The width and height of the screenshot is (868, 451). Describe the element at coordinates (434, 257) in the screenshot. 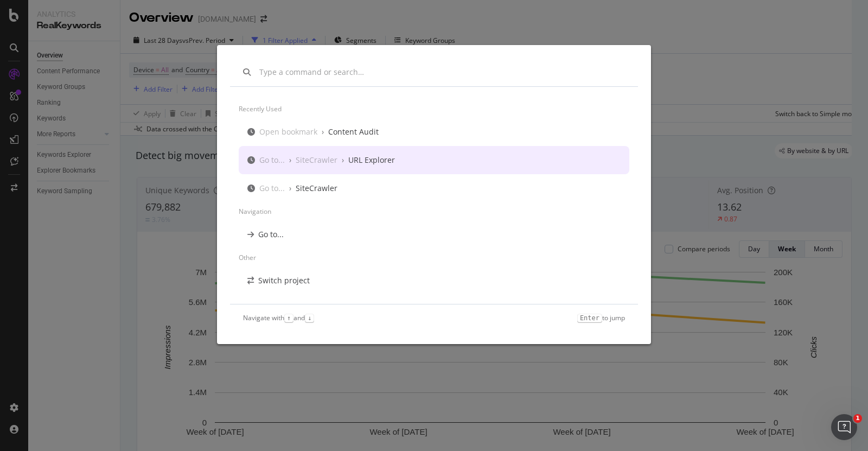

I see `div: Other` at that location.